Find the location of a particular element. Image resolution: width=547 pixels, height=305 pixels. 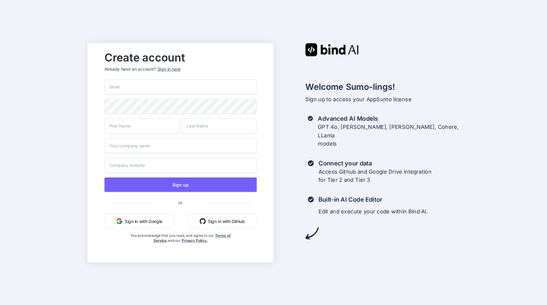

p: Edit and execute your code within Bind AI. is located at coordinates (373, 212).